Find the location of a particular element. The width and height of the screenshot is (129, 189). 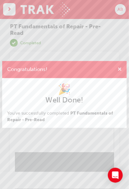

div: Open Intercom Messenger is located at coordinates (115, 175).